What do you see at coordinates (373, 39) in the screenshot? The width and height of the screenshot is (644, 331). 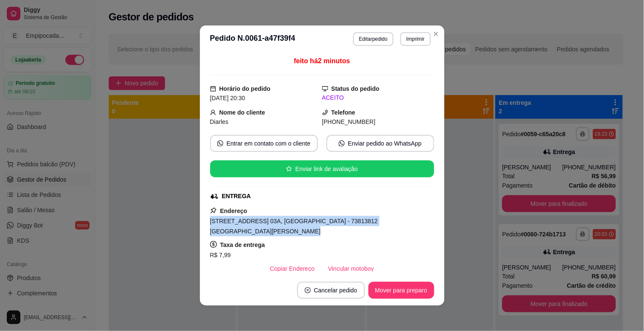 I see `button: Editarpedido` at bounding box center [373, 39].